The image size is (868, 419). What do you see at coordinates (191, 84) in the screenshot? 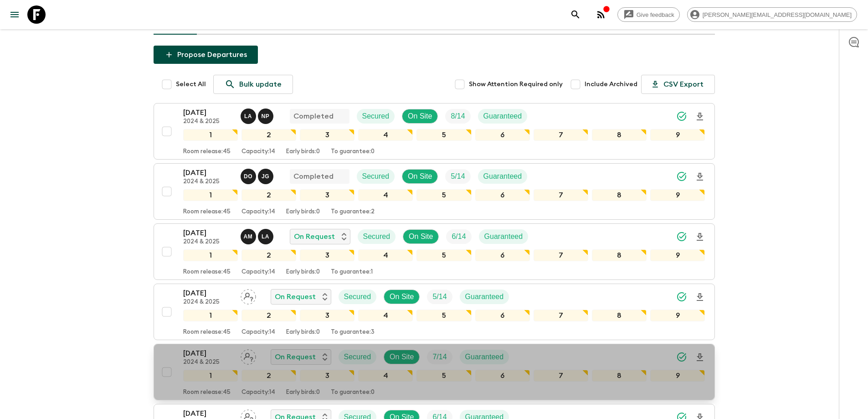
I see `span: Select All` at bounding box center [191, 84].